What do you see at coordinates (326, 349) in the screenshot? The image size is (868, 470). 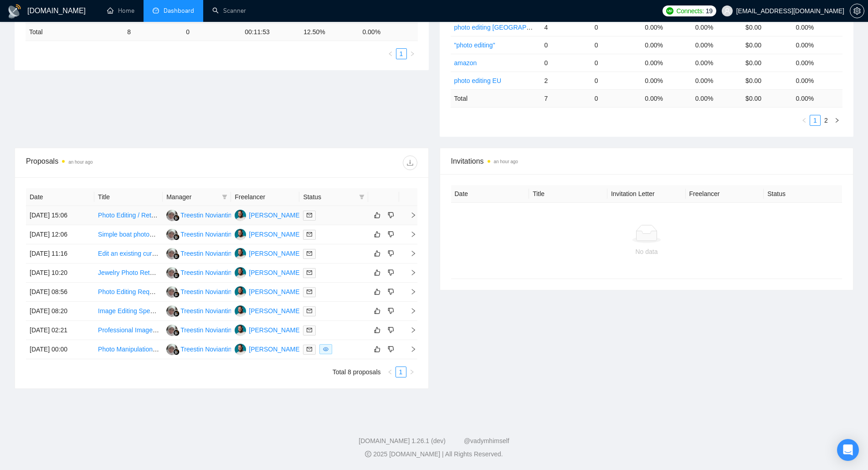 I see `span: eye` at bounding box center [326, 349].